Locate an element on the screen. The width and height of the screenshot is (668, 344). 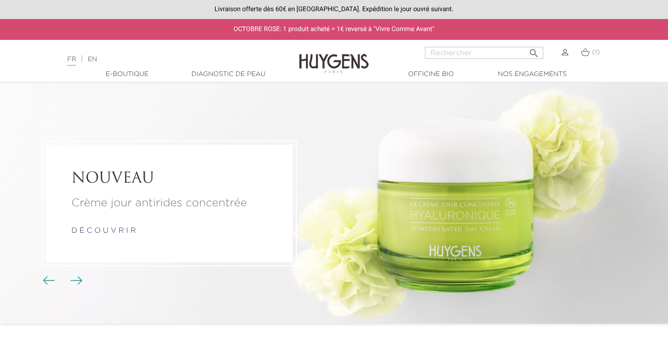
a: Officine Bio is located at coordinates (431, 74).